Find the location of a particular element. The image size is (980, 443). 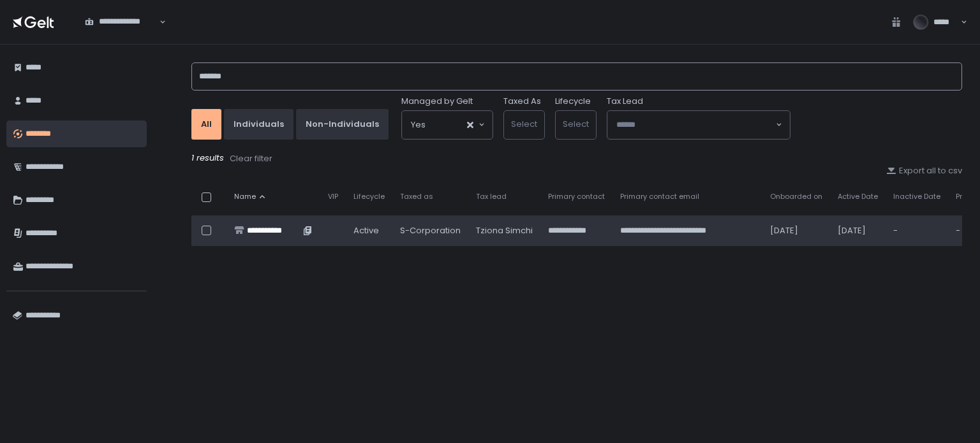

span: Inactive Date is located at coordinates (916, 197).